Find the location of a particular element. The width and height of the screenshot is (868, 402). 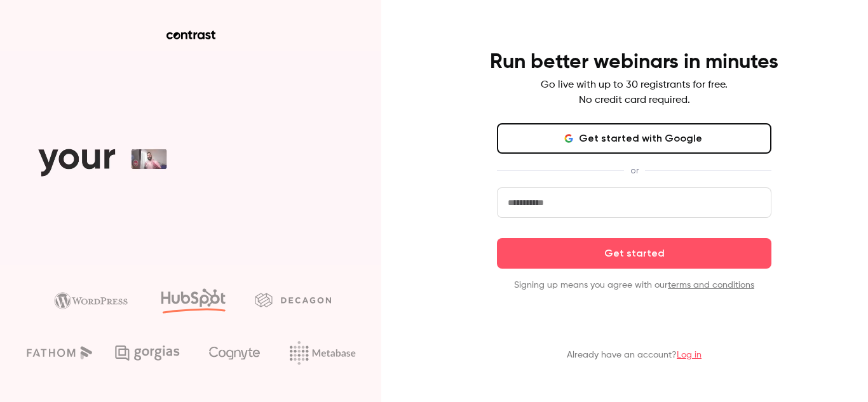

span: or is located at coordinates (634, 170).